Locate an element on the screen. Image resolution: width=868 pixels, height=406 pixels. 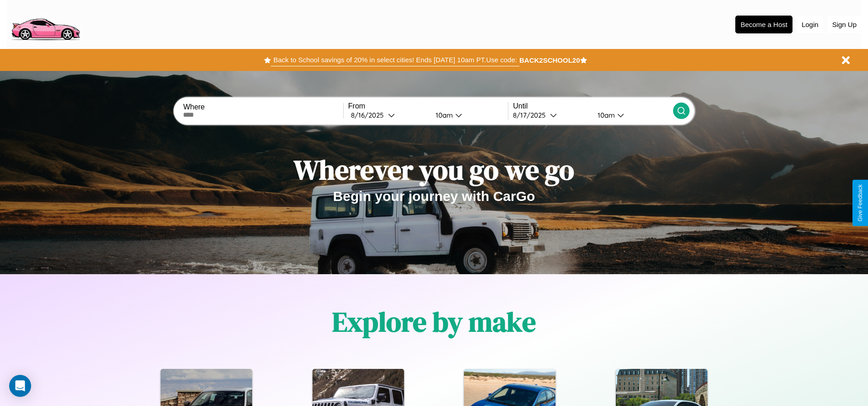
div: 8 / 16 / 2025 is located at coordinates (370, 115).